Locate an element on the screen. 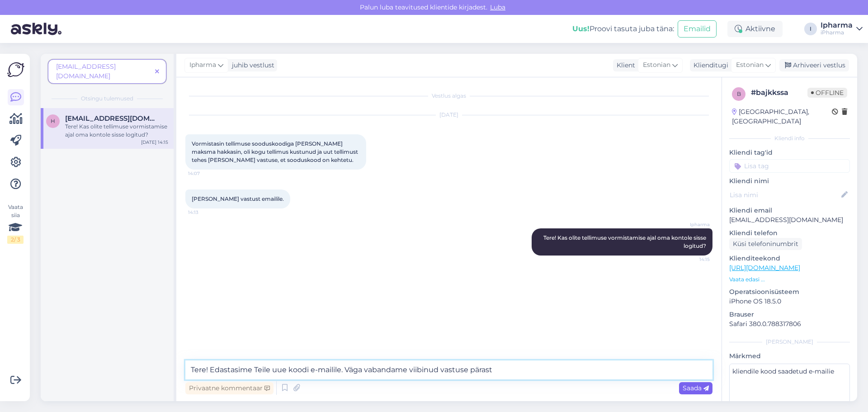 Image resolution: width=868 pixels, height=412 pixels. textarea: Tere! Edastasime Teile uue koodi e-mailile. Väga vabandame viibinud vastuse pärast is located at coordinates (449, 370).